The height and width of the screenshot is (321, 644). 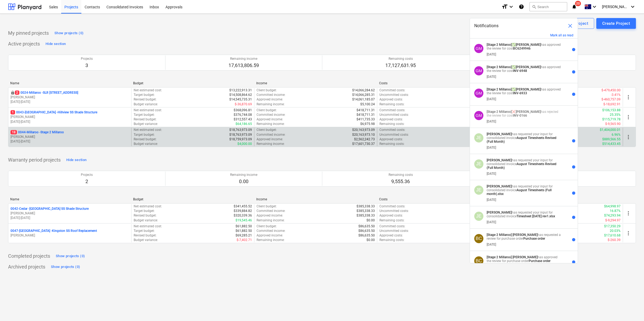 I want to click on p: $418,711.31, so click(x=366, y=110).